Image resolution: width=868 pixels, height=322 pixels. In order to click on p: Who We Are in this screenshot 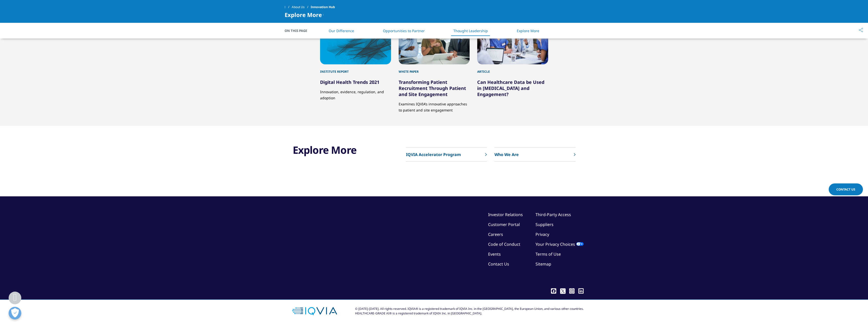, I will do `click(507, 154)`.